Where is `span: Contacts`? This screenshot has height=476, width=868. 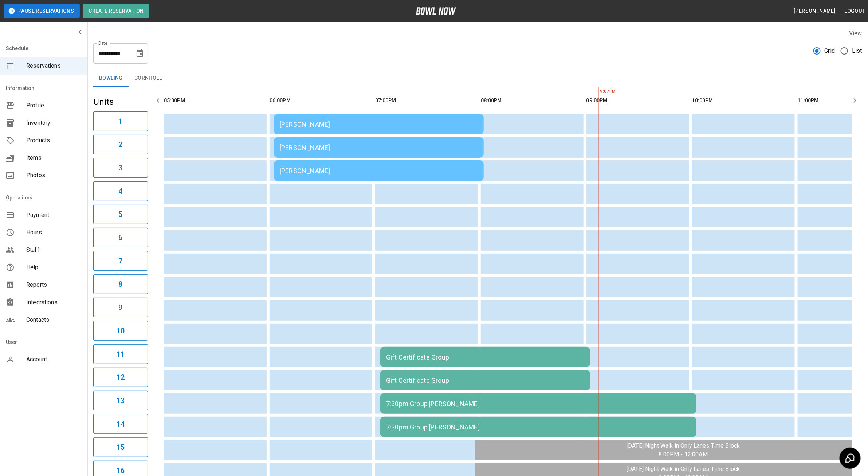
span: Contacts is located at coordinates (54, 320).